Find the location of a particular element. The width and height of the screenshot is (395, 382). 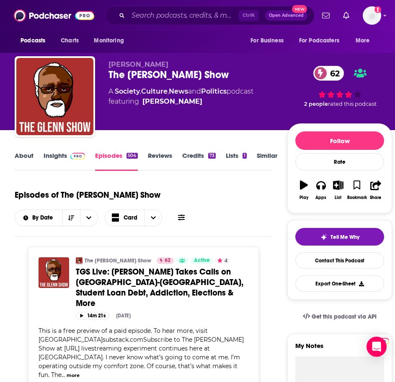

div: 504 is located at coordinates (132, 156).